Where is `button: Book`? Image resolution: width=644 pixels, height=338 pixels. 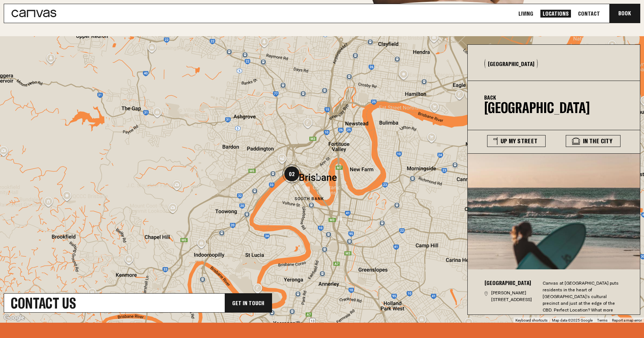 button: Book is located at coordinates (625, 13).